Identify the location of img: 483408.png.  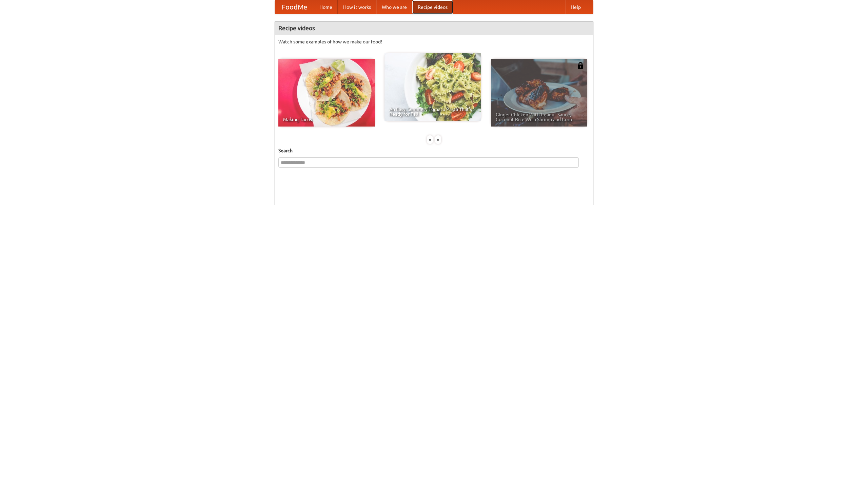
(580, 66).